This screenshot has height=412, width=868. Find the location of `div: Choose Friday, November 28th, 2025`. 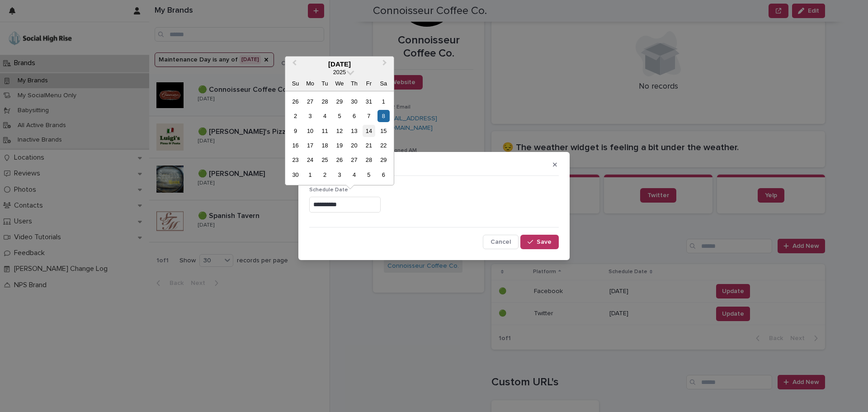

div: Choose Friday, November 28th, 2025 is located at coordinates (369, 160).